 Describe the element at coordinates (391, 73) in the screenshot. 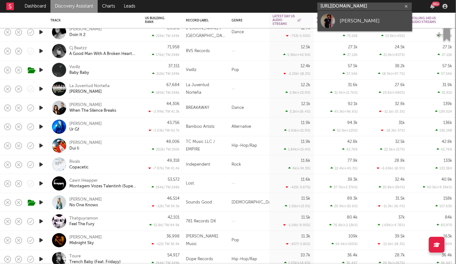

I see `div: 18.9k ( +97.7 % )` at that location.